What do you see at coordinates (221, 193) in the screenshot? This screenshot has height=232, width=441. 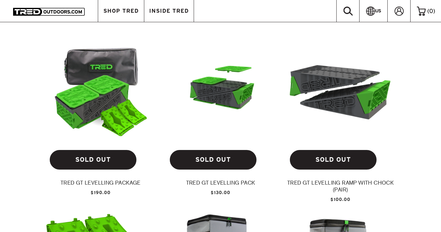 I see `span: $130.00` at bounding box center [221, 193].